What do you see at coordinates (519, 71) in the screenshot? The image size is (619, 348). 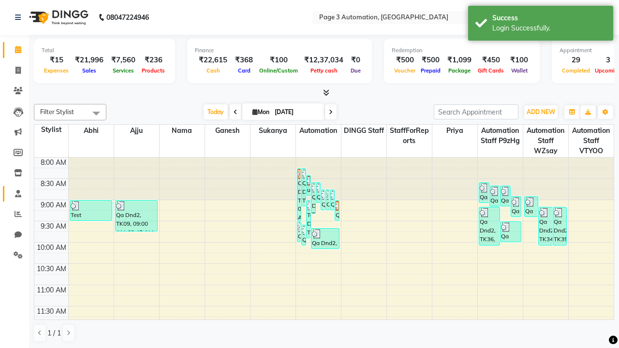 I see `span: Wallet` at bounding box center [519, 71].